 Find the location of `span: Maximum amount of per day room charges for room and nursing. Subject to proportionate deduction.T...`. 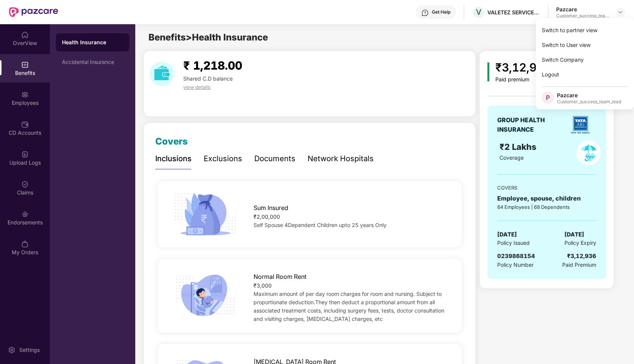

span: Maximum amount of per day room charges for room and nursing. Subject to proportionate deduction.T... is located at coordinates (349, 305).